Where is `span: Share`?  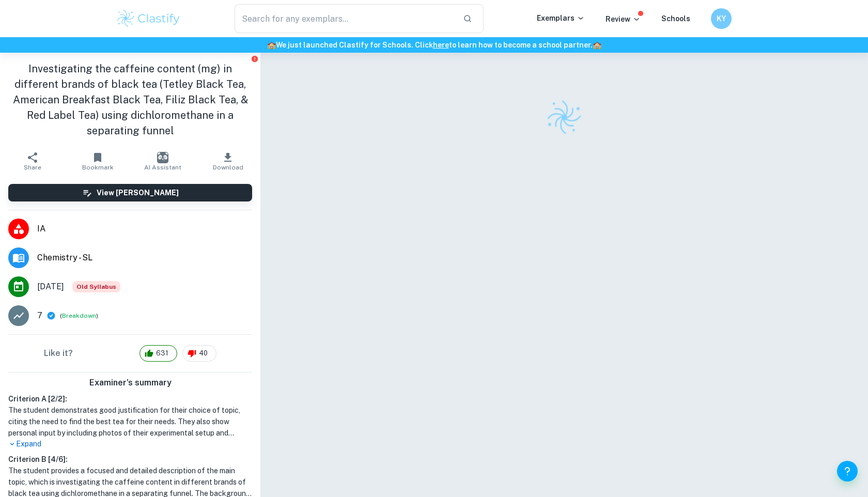
span: Share is located at coordinates (32, 167).